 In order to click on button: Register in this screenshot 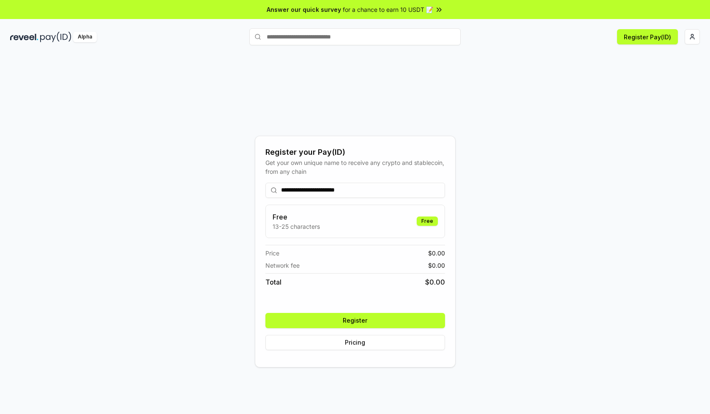, I will do `click(355, 320)`.